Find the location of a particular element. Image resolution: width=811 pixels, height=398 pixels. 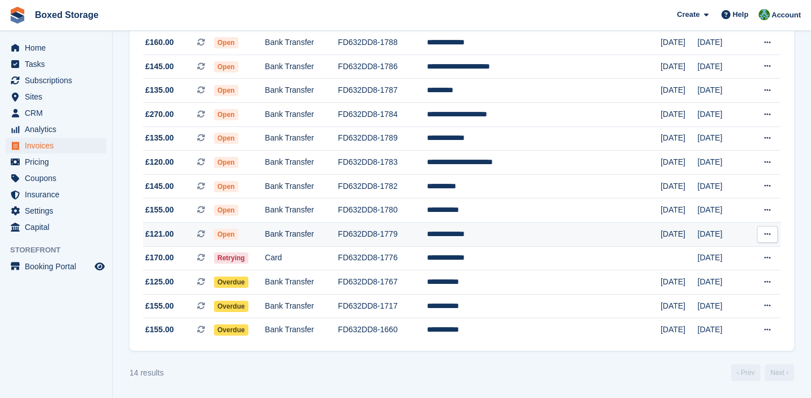

nav: Page is located at coordinates (762, 373).